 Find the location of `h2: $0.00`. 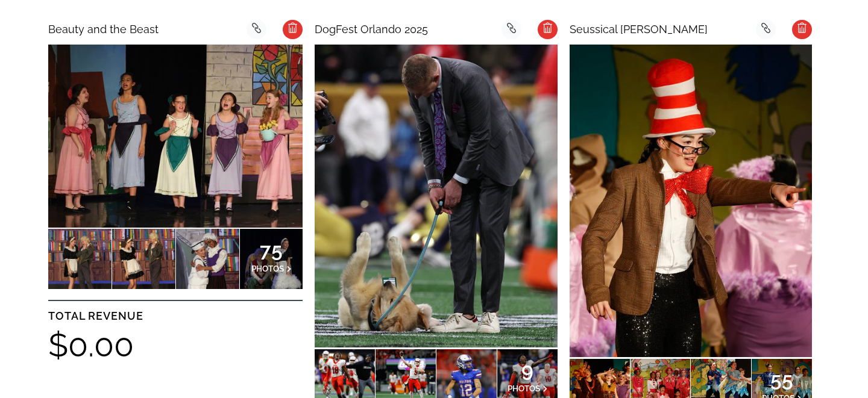

h2: $0.00 is located at coordinates (176, 345).